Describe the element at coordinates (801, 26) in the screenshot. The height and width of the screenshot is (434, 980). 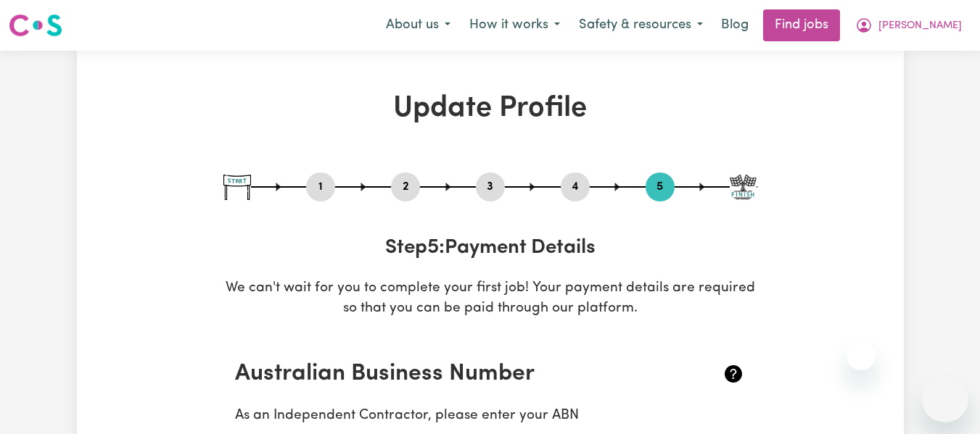
I see `a: Find jobs` at that location.